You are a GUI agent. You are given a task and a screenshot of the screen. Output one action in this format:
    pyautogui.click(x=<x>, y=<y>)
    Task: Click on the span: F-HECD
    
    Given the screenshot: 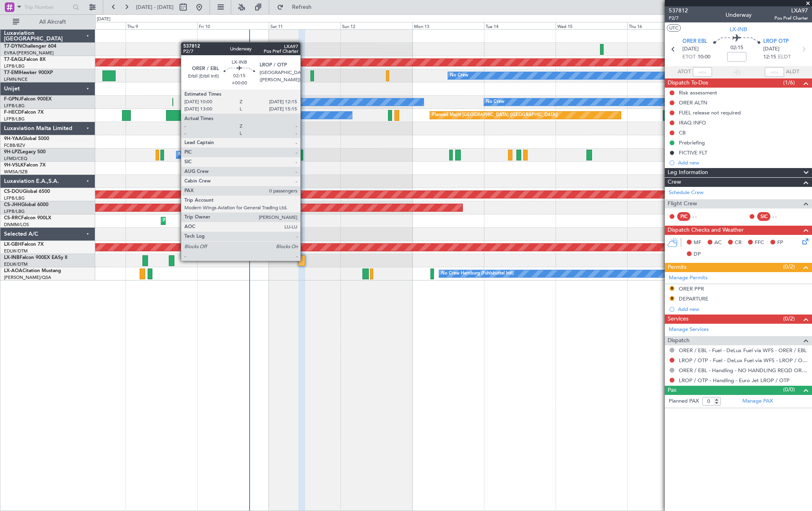 What is the action you would take?
    pyautogui.click(x=13, y=113)
    